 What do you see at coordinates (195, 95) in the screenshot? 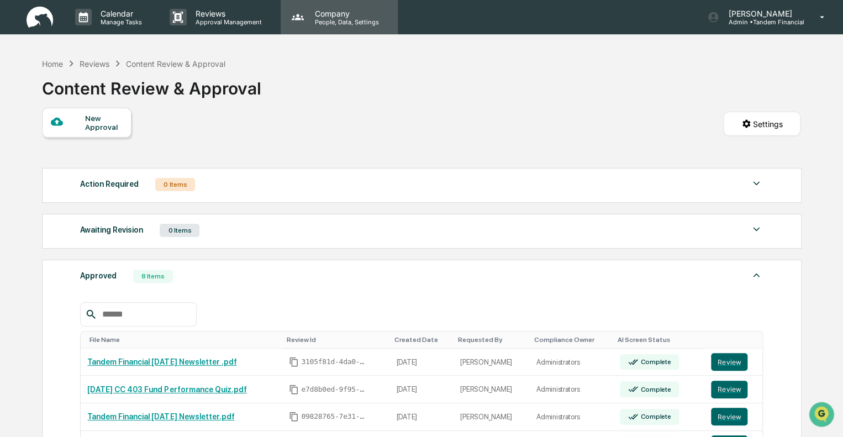
I see `button: Start new chat` at bounding box center [195, 95].